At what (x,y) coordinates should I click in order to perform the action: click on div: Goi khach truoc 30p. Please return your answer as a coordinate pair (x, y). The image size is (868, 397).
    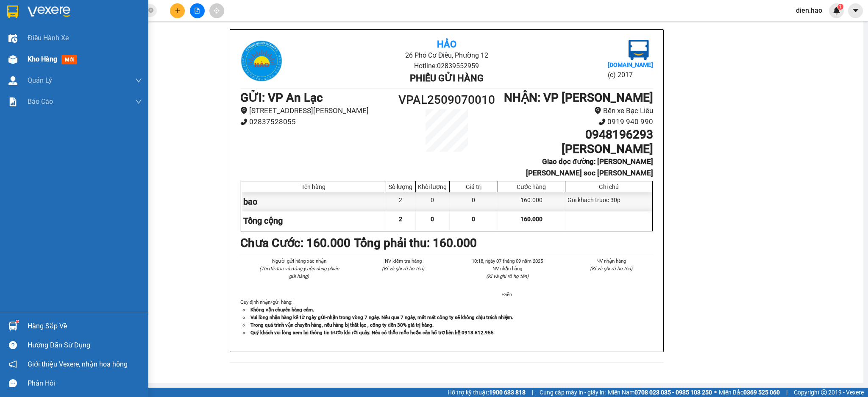
    Looking at the image, I should click on (609, 202).